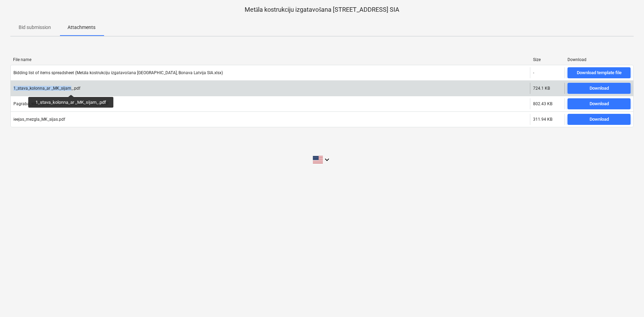  Describe the element at coordinates (543, 119) in the screenshot. I see `div: 311.94 KB` at that location.